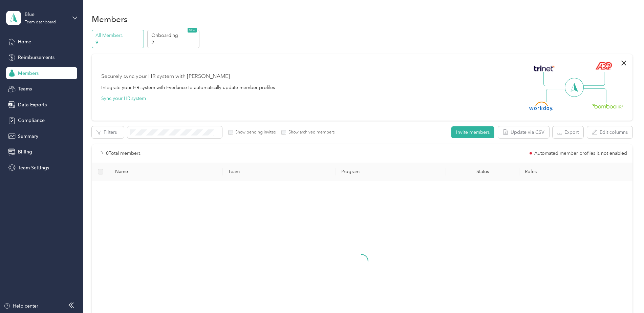 The image size is (644, 313). I want to click on th: Roles, so click(576, 172).